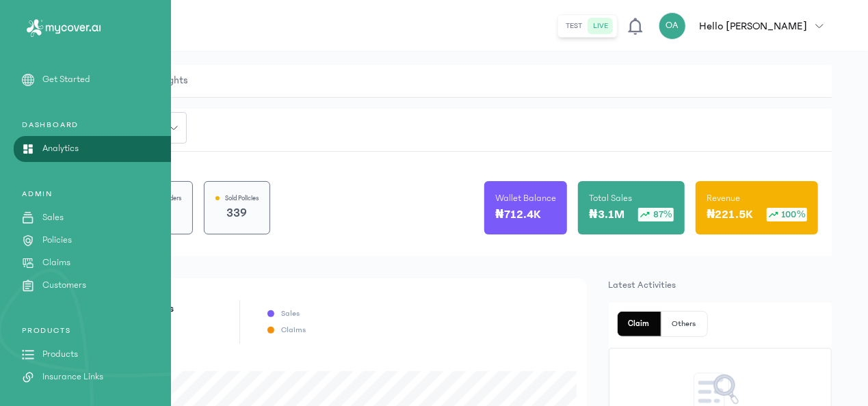 The image size is (868, 406). What do you see at coordinates (672, 26) in the screenshot?
I see `div: OA` at bounding box center [672, 26].